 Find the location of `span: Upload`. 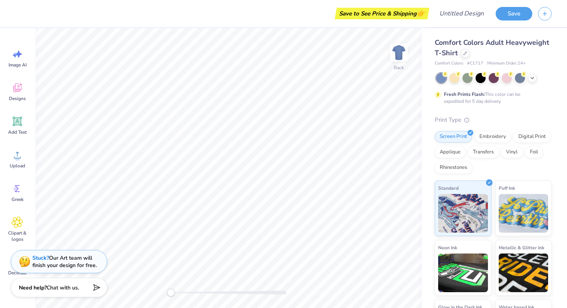

span: Upload is located at coordinates (17, 166).